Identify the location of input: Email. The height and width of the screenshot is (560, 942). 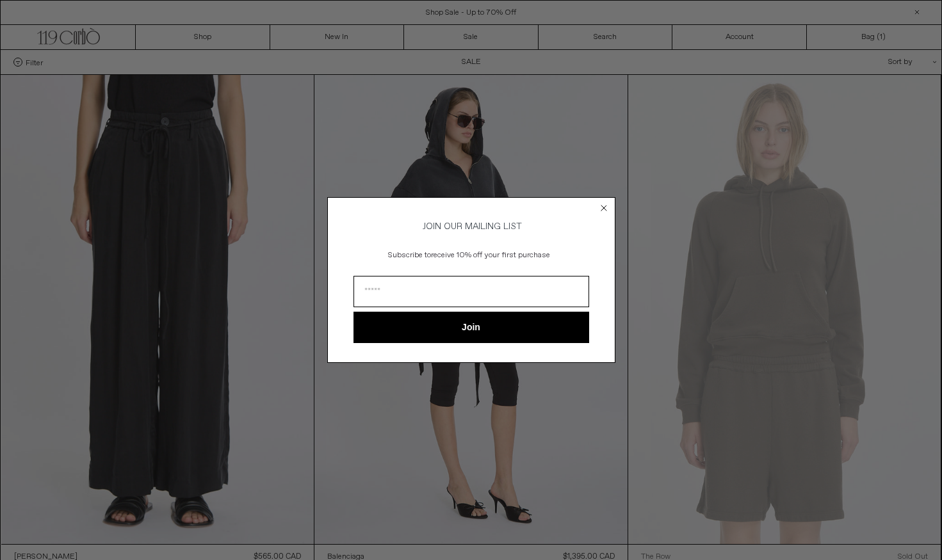
(471, 291).